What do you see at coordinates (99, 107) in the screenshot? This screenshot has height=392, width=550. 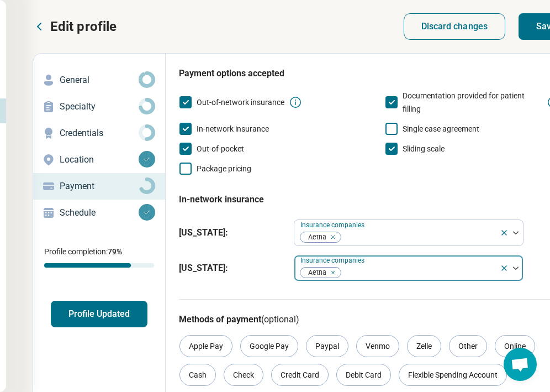 I see `p: Specialty` at bounding box center [99, 107].